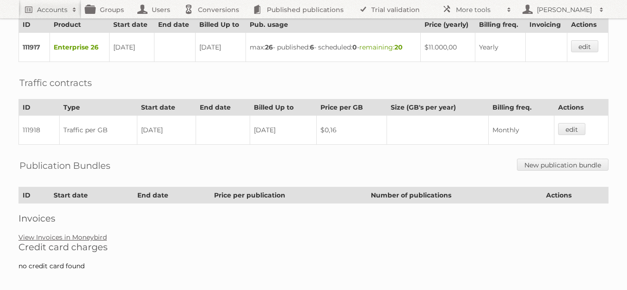 This screenshot has height=290, width=627. Describe the element at coordinates (312, 47) in the screenshot. I see `strong: 6` at that location.